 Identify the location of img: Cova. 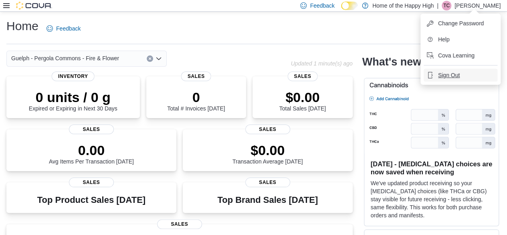
(34, 6).